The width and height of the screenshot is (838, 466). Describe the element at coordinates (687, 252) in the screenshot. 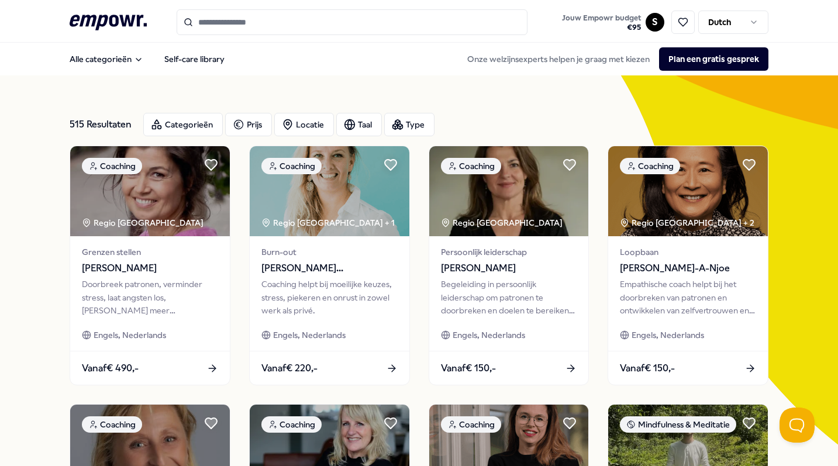

I see `span: Loopbaan` at that location.